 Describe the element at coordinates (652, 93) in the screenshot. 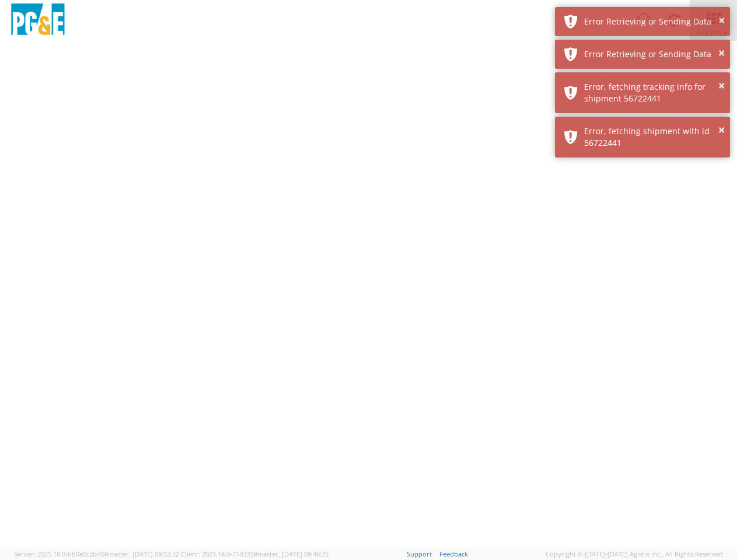

I see `div: Error, fetching tracking info for shipment 56722441` at that location.